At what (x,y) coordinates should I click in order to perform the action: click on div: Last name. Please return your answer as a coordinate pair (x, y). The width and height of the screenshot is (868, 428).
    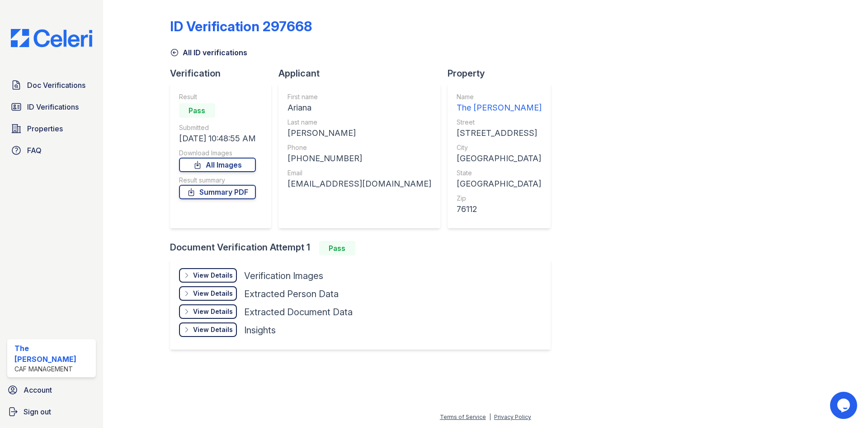
    Looking at the image, I should click on (359, 122).